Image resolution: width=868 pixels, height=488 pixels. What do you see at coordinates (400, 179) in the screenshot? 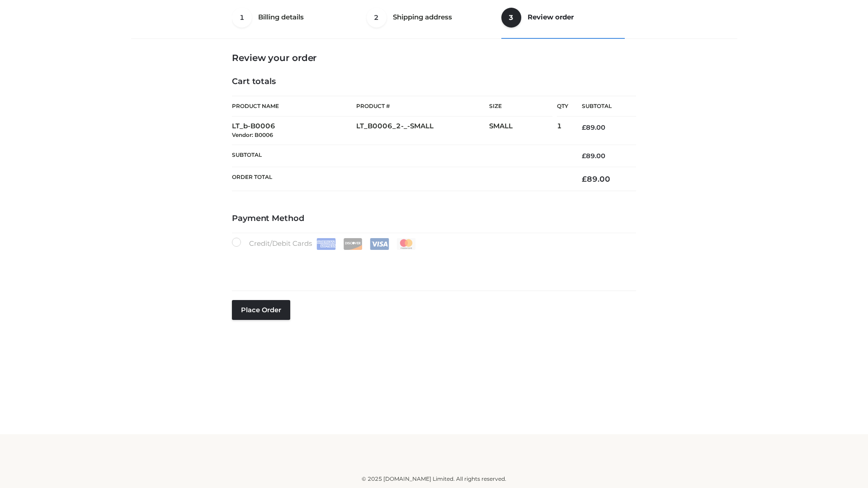
I see `th: Order Total` at bounding box center [400, 179].